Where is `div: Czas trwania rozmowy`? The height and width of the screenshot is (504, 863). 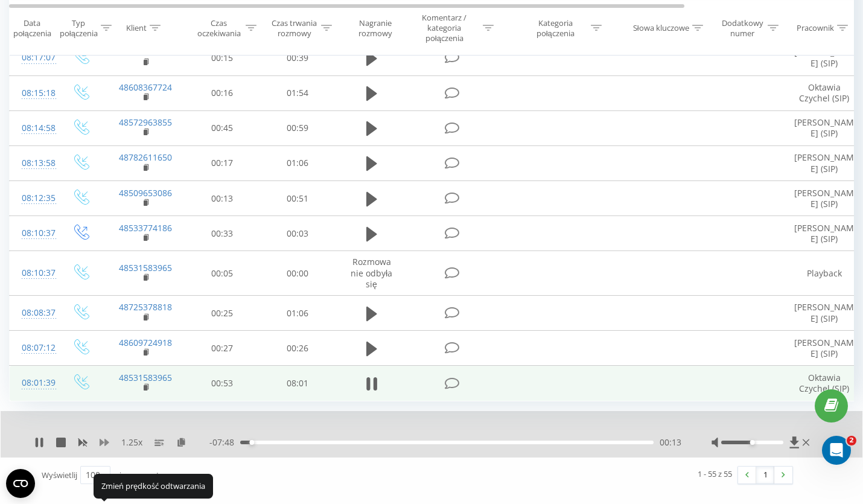
div: Czas trwania rozmowy is located at coordinates (294, 27).